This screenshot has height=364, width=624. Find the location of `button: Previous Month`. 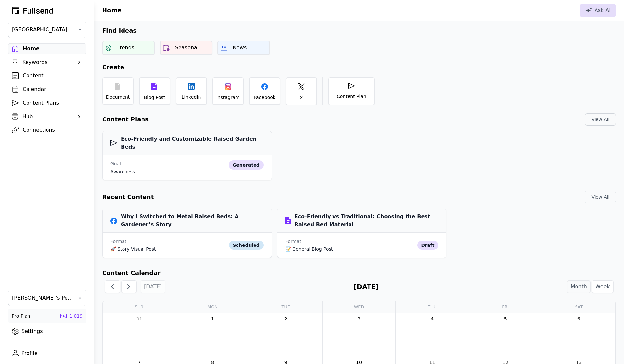

button: Previous Month is located at coordinates (112, 287).